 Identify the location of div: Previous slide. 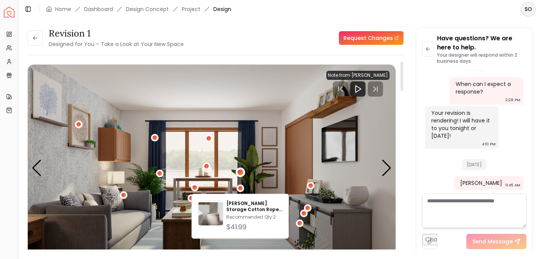
(37, 168).